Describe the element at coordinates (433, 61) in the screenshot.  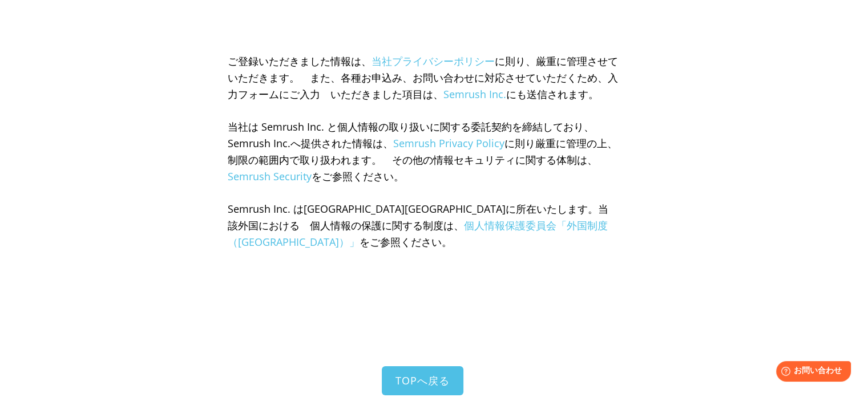
I see `a: 当社プライバシーポリシー` at that location.